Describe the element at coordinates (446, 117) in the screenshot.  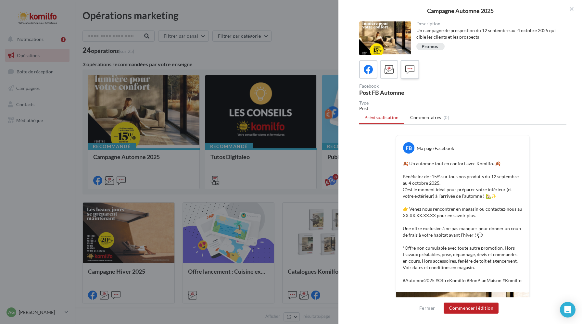
I see `span: (0)` at that location.